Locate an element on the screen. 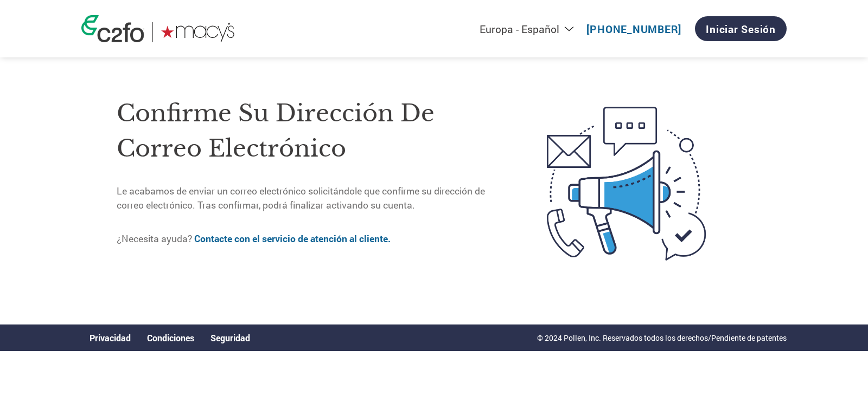 Image resolution: width=868 pixels, height=396 pixels. p: Le acabamos de enviar un correo electrónico solicitándole que confirme su dirección de correo ele... is located at coordinates (309, 198).